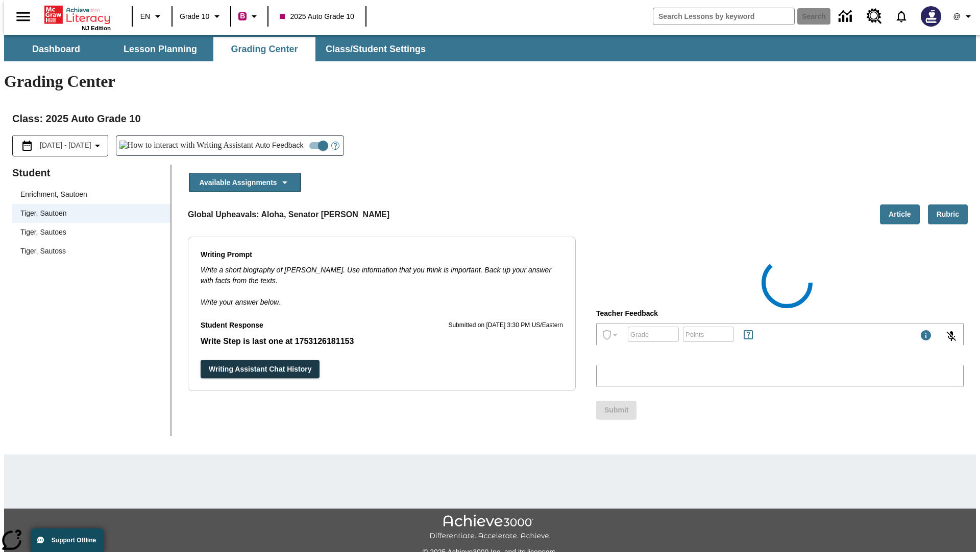 This screenshot has height=552, width=980. I want to click on button: Rubric, Will open in new tab, so click(948, 214).